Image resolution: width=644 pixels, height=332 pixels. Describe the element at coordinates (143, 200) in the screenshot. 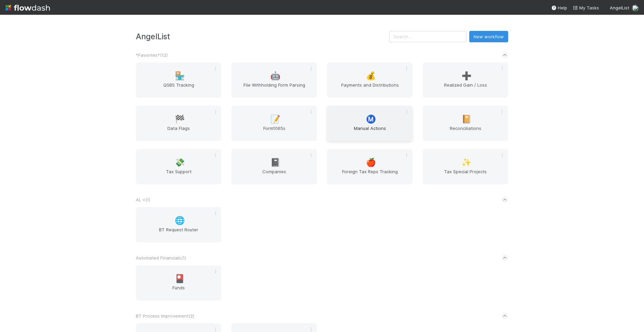

I see `span: AL < ( 1 )` at that location.